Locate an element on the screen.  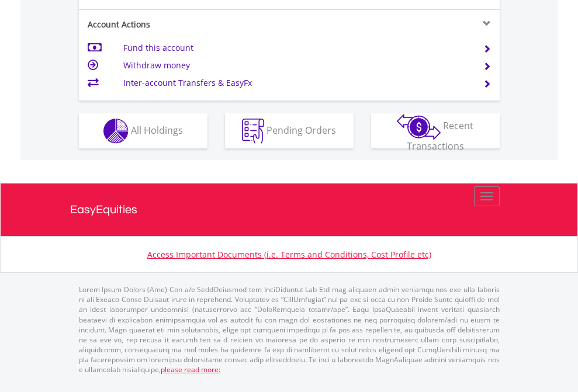
td: Fund this account is located at coordinates (295, 48).